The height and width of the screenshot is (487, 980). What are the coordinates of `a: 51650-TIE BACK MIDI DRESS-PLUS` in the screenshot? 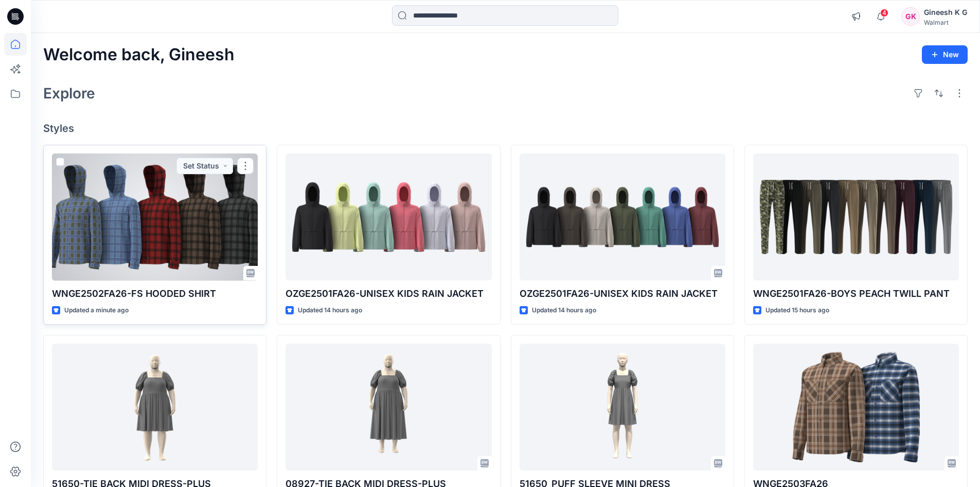 It's located at (155, 407).